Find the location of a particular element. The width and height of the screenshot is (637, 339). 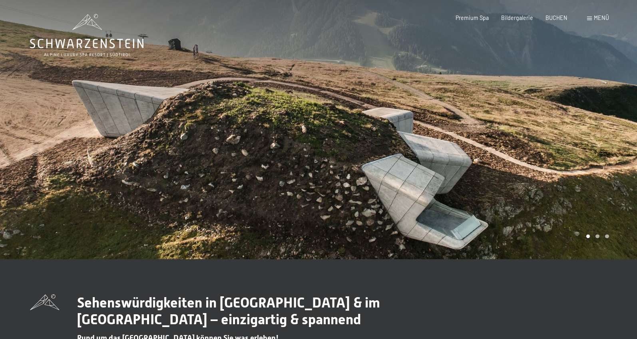

div: Carousel Page 1 (Current Slide) is located at coordinates (588, 237).